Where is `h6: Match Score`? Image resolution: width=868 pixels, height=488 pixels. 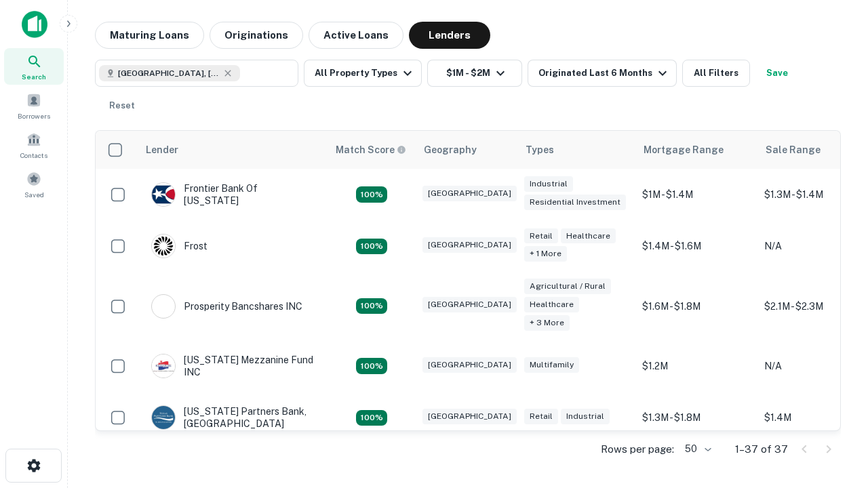
h6: Match Score is located at coordinates (370, 150).